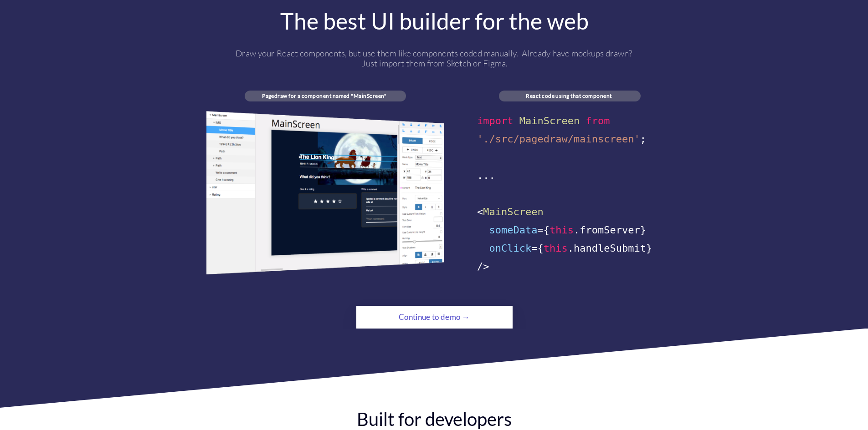  I want to click on div: Draw your React components, but use them like components coded manually. Already have mockups dra..., so click(434, 58).